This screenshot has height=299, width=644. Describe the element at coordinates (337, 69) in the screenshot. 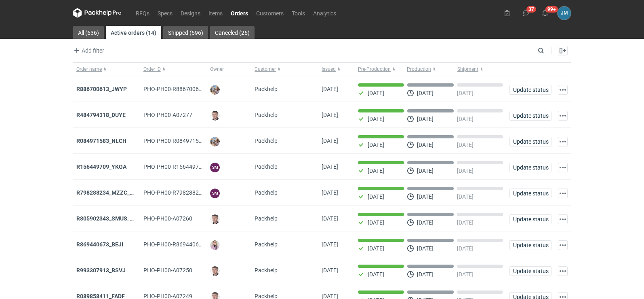

I see `button: Issued` at that location.